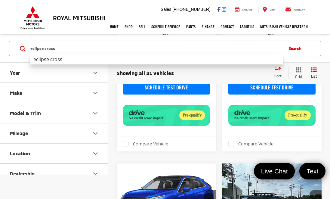 This screenshot has width=330, height=199. Describe the element at coordinates (54, 133) in the screenshot. I see `button: MileageMileage` at that location.